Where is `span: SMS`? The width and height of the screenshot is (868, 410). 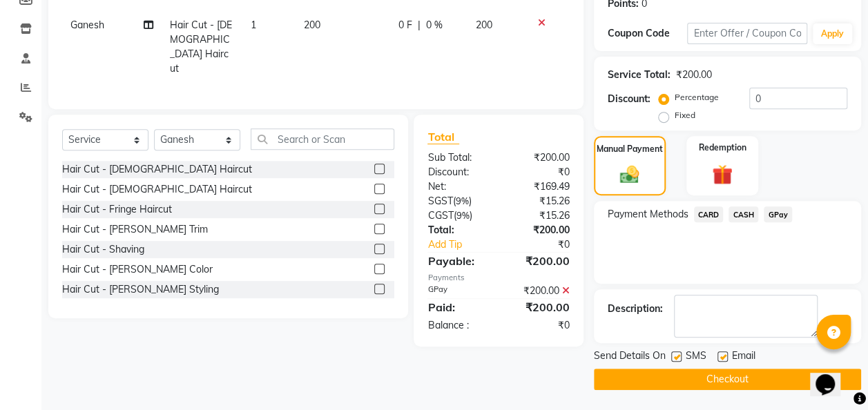
span: SMS is located at coordinates (696, 357).